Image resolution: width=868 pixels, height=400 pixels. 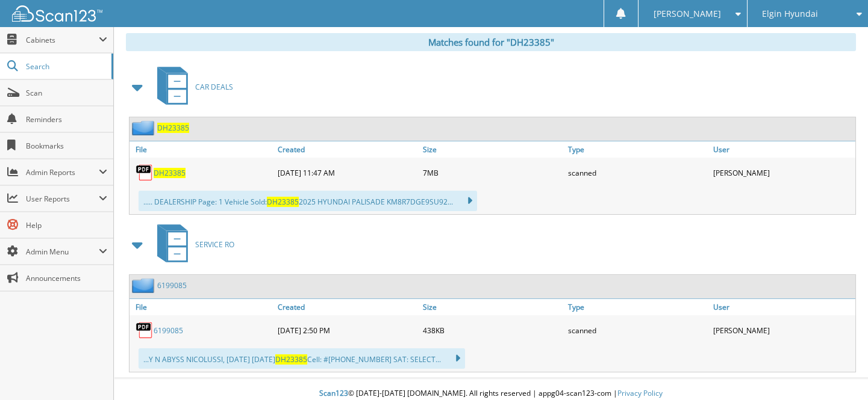 I want to click on span: Admin Menu, so click(x=62, y=252).